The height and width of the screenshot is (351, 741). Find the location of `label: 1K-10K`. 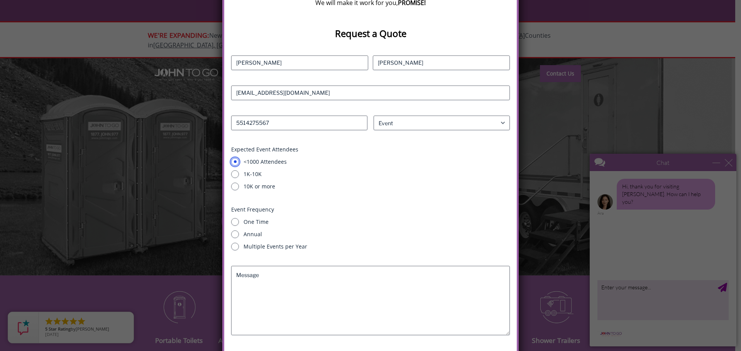

label: 1K-10K is located at coordinates (377, 174).